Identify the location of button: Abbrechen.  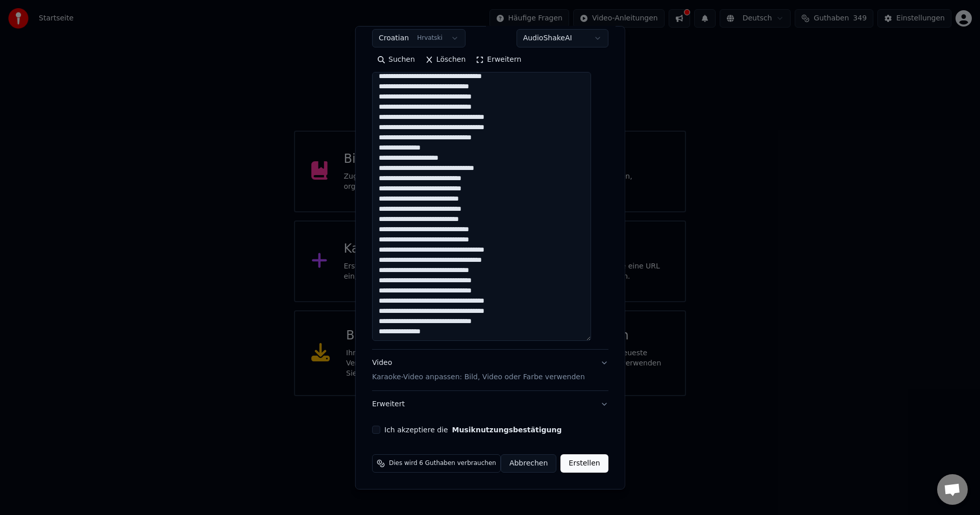
(528, 464).